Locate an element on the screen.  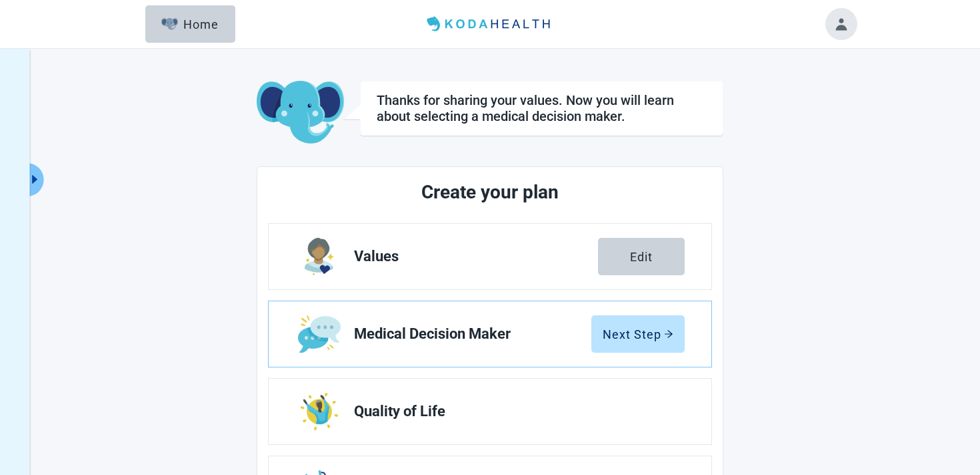
span: Quality of Life is located at coordinates (514, 411).